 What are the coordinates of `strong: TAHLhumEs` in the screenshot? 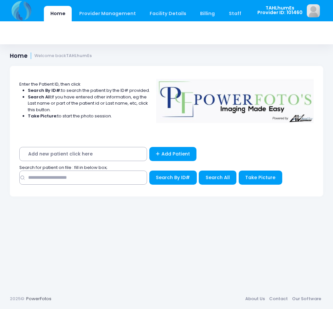 It's located at (79, 55).